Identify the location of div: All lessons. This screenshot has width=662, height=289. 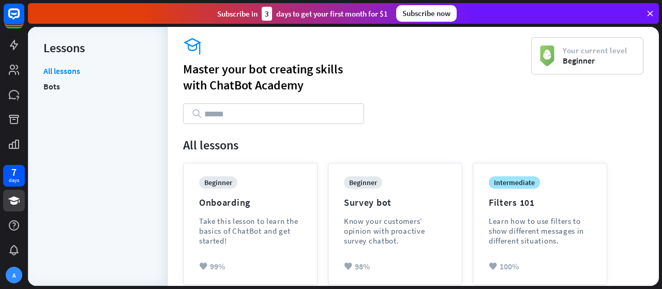
(413, 145).